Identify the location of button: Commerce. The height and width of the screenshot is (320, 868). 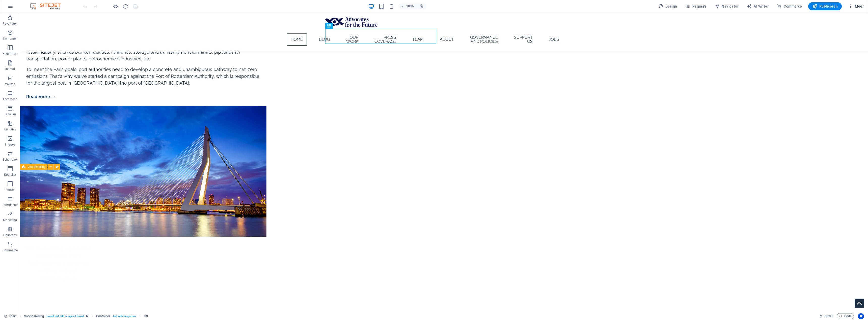
(789, 6).